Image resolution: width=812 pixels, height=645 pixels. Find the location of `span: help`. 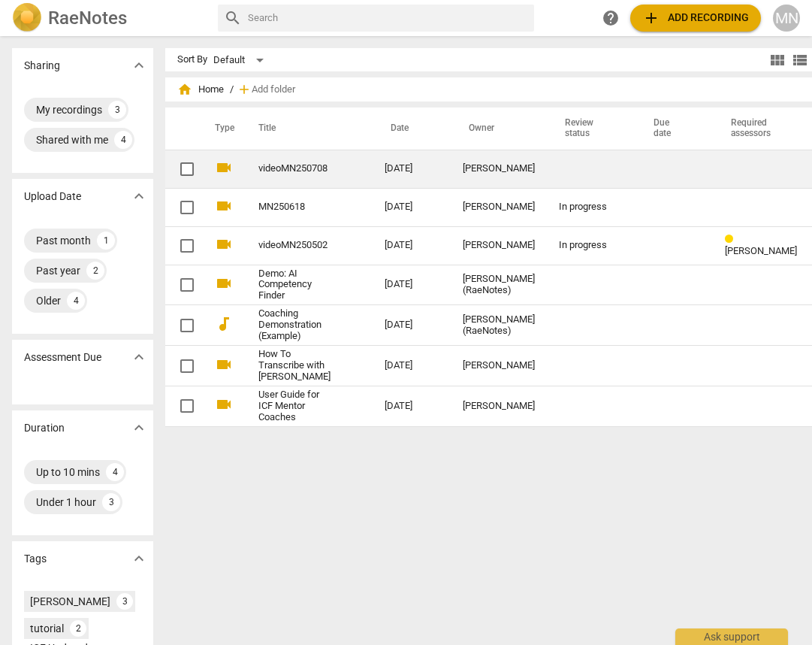

span: help is located at coordinates (611, 18).